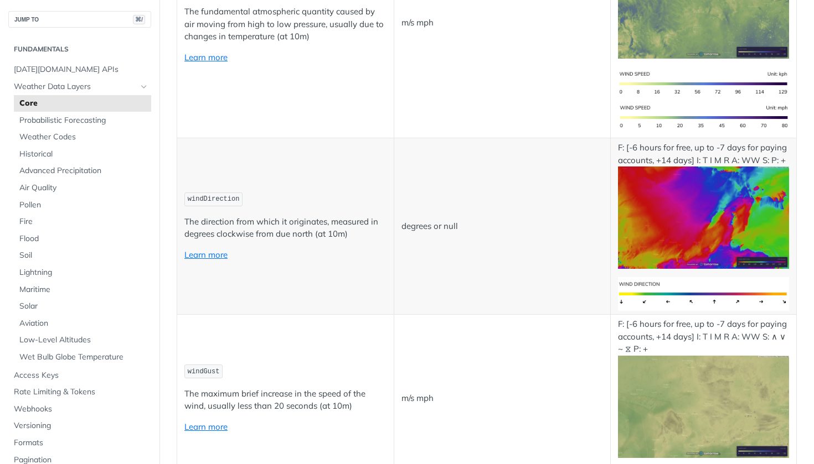 This screenshot has width=814, height=464. What do you see at coordinates (703, 205) in the screenshot?
I see `p: F: [-6 hours for free, up to -7 days for paying accounts, +14 days] I: T I M R A: WW S: P: +` at bounding box center [703, 205].